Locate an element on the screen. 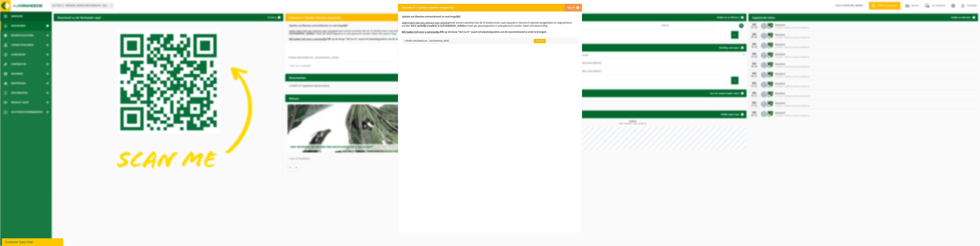 Image resolution: width=980 pixels, height=246 pixels. b: Klik op de knop "Vul nu in" naast het plaatsingsadres om de overeenkomst in orde te brengen. is located at coordinates (475, 32).